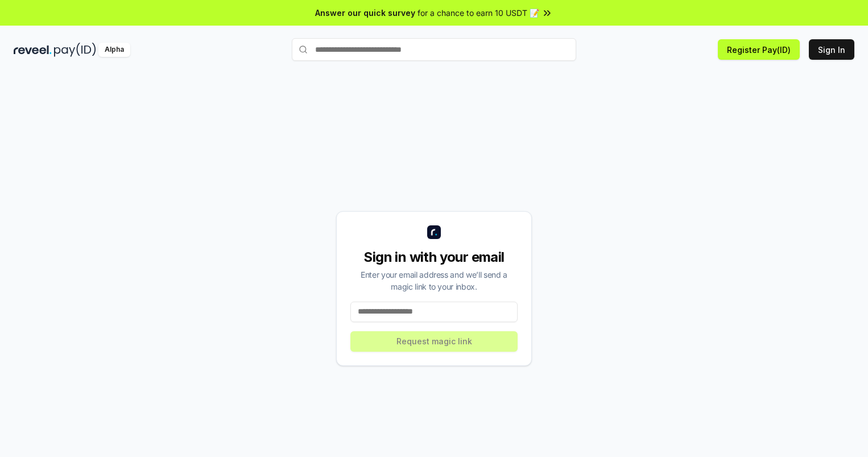 This screenshot has height=457, width=868. I want to click on div: Sign in with your email, so click(434, 257).